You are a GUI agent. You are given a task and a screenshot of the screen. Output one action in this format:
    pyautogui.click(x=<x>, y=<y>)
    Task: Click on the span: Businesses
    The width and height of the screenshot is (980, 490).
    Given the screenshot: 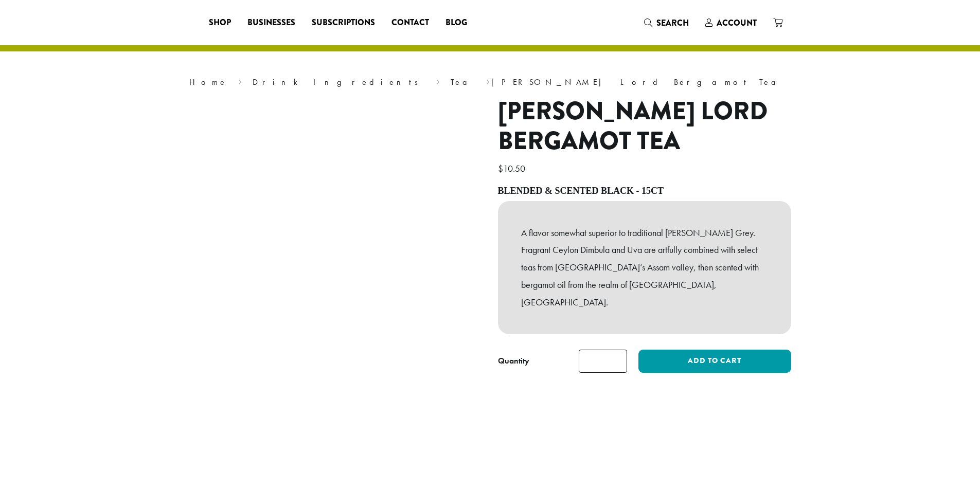 What is the action you would take?
    pyautogui.click(x=271, y=23)
    